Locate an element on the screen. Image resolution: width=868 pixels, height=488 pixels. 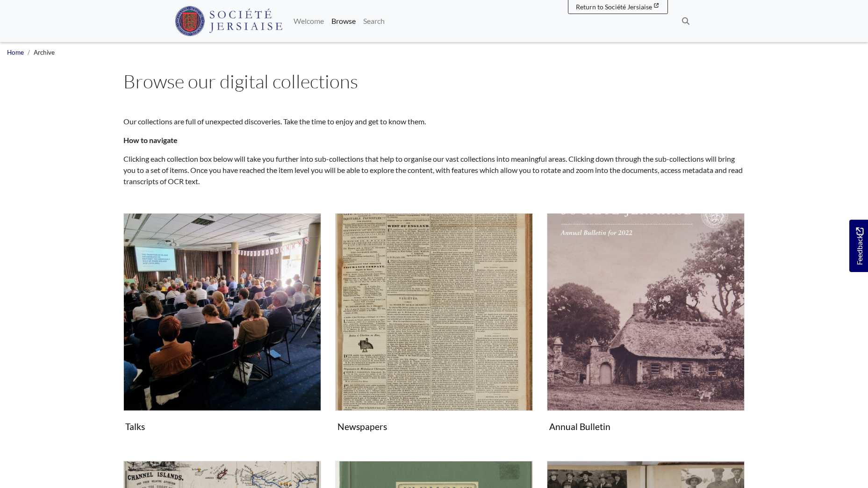
span: Feedback is located at coordinates (860, 246).